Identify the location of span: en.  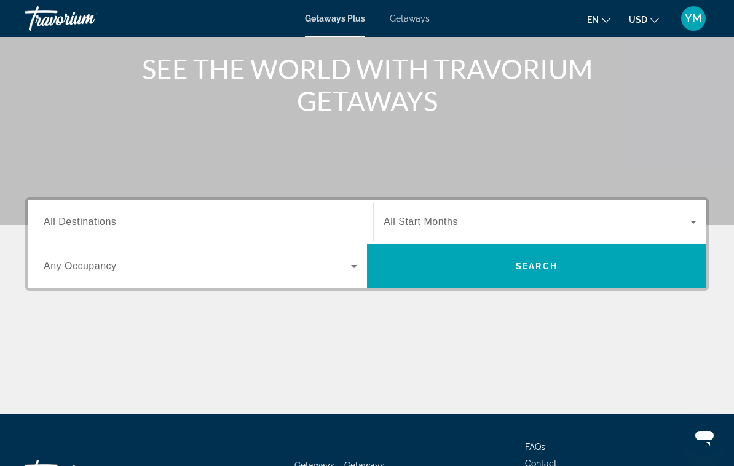
(592, 20).